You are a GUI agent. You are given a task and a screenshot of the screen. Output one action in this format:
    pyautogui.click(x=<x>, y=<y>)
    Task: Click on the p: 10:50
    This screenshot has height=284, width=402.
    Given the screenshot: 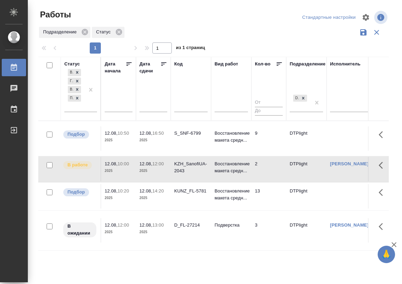 What is the action you would take?
    pyautogui.click(x=123, y=133)
    